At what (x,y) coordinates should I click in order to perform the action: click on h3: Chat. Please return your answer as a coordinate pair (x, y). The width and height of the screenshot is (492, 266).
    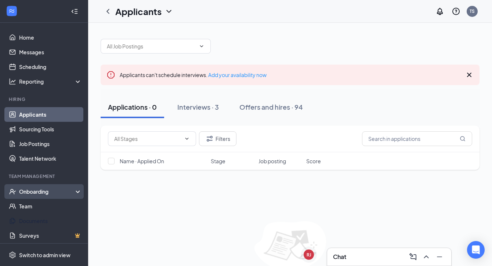
    Looking at the image, I should click on (339, 257).